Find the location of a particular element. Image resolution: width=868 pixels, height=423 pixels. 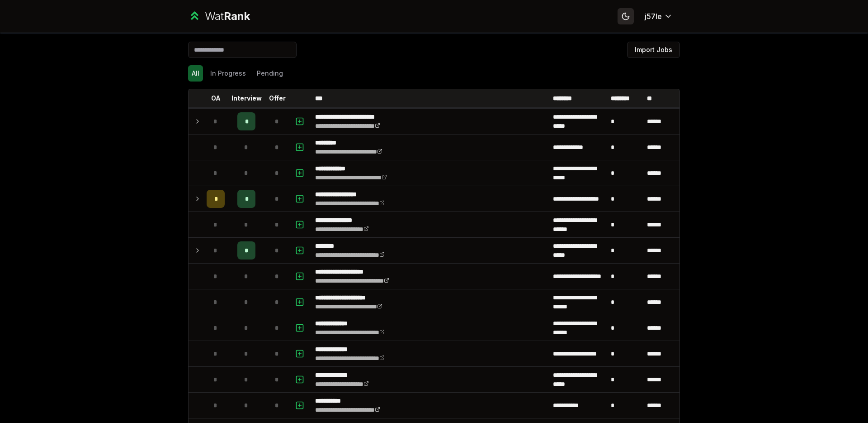

button: All is located at coordinates (196, 74).